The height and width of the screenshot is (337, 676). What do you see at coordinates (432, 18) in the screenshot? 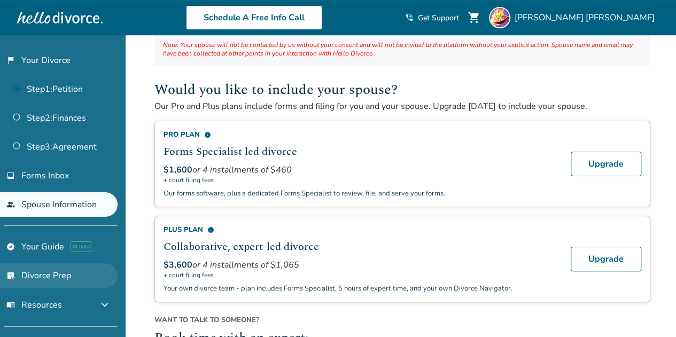
I see `a: phone_in_talkGet Support` at bounding box center [432, 18].